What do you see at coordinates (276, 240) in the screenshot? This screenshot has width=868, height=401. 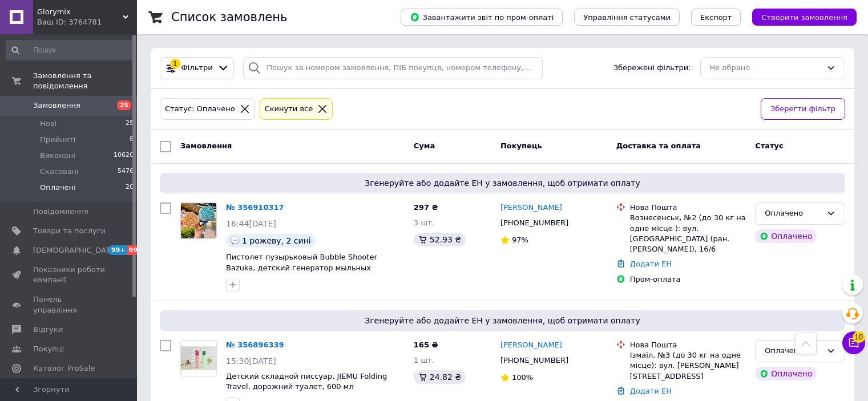 I see `span: 1 рожеву, 2 сині` at bounding box center [276, 240].